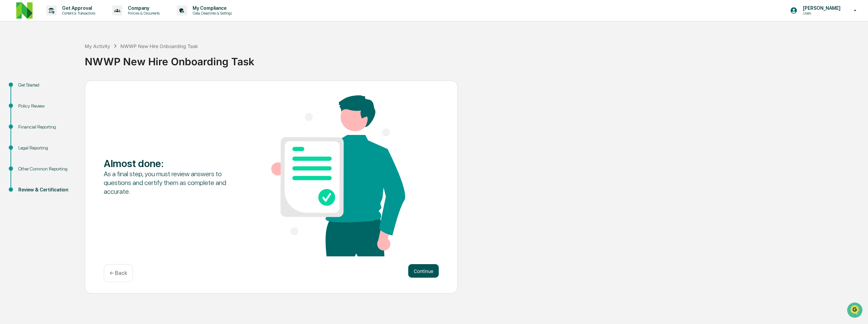 Image resolution: width=868 pixels, height=324 pixels. I want to click on a: 🗄️Attestations, so click(66, 88).